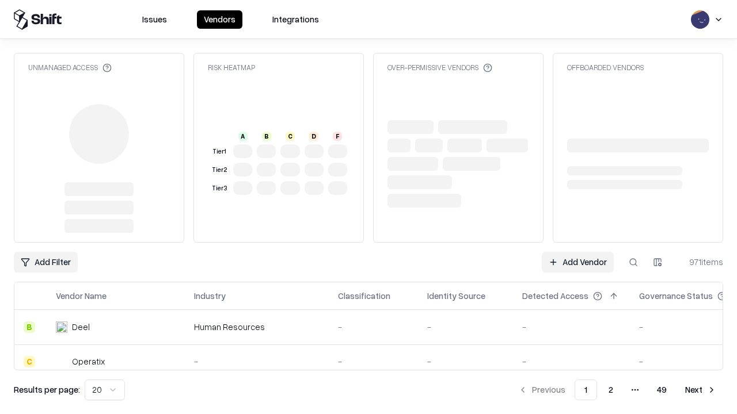  Describe the element at coordinates (295, 20) in the screenshot. I see `button: Integrations` at that location.